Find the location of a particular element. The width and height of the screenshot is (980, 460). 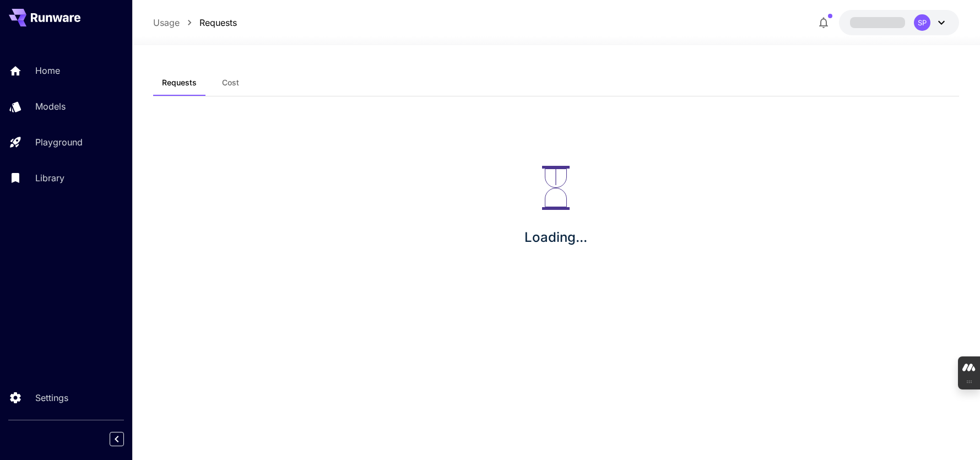

nav: breadcrumb is located at coordinates (195, 23).